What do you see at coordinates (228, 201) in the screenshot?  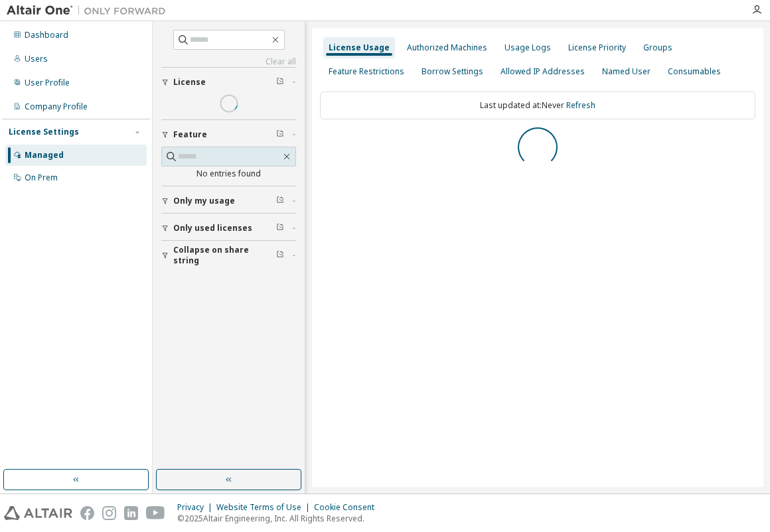 I see `button: Only my usage` at bounding box center [228, 201].